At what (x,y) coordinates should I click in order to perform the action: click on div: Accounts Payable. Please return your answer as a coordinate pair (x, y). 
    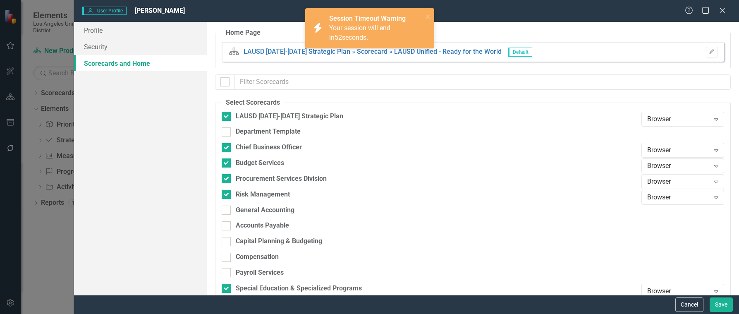
    Looking at the image, I should click on (262, 225).